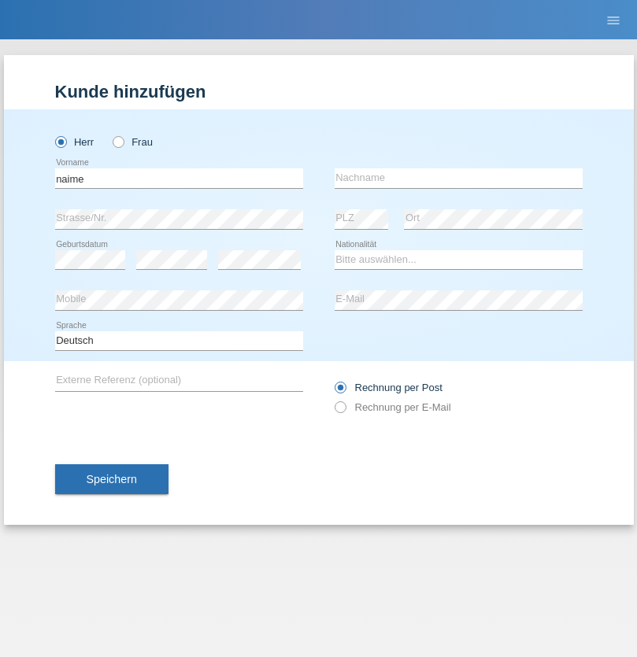 This screenshot has height=657, width=637. Describe the element at coordinates (75, 142) in the screenshot. I see `label: Herr` at that location.